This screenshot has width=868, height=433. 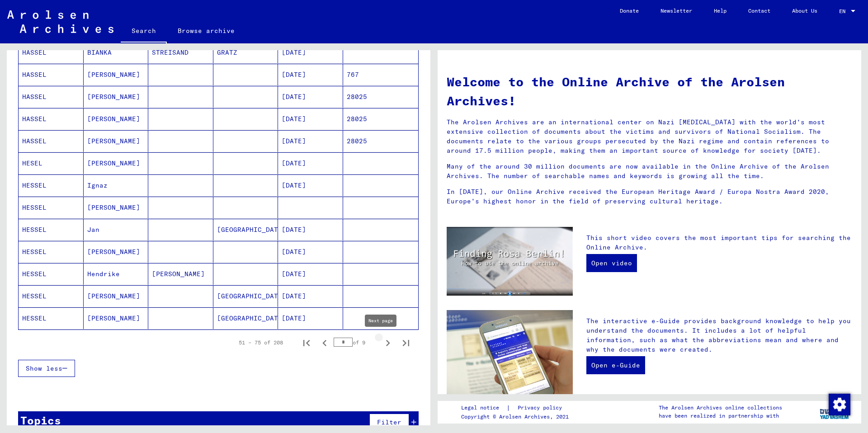 I want to click on span: Show less, so click(x=44, y=368).